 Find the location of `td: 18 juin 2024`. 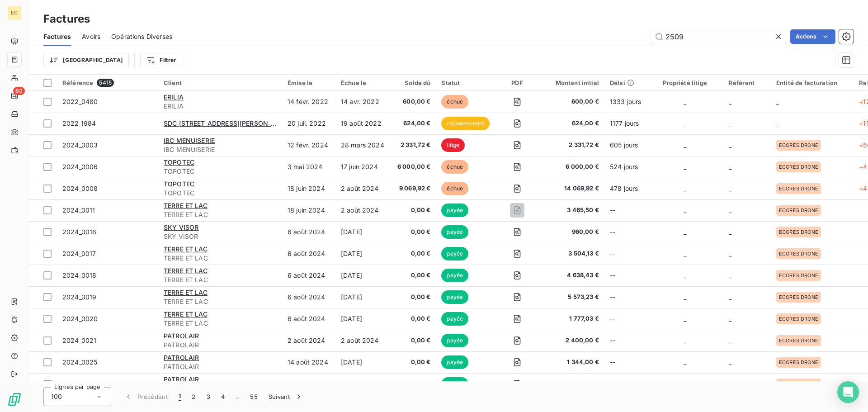

td: 18 juin 2024 is located at coordinates (309, 189).